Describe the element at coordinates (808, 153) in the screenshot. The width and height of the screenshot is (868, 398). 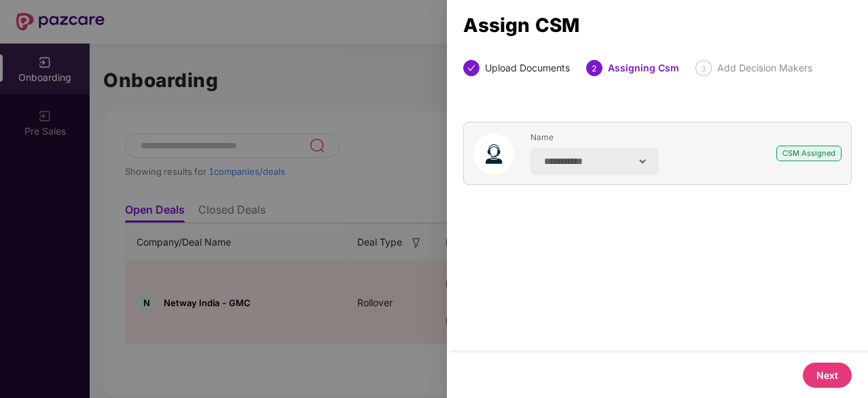
I see `div: CSM Assigned` at that location.